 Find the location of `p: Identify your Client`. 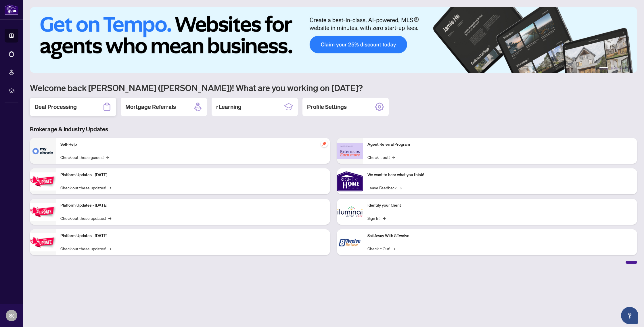

p: Identify your Client is located at coordinates (500, 206).